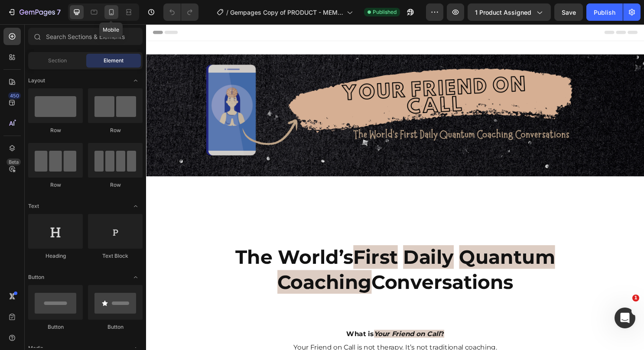 This screenshot has width=644, height=350. I want to click on strong: Daily, so click(295, 243).